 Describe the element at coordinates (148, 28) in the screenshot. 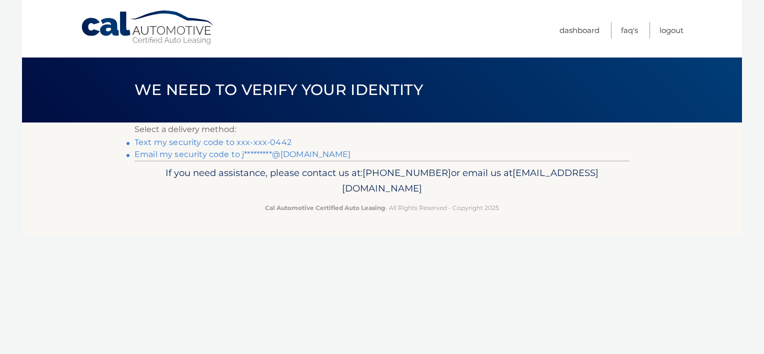

I see `a: Cal Automotive` at that location.